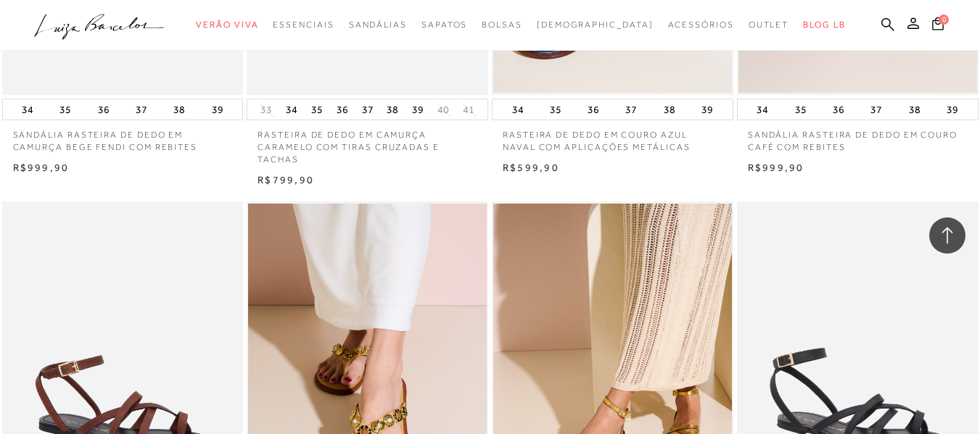 The height and width of the screenshot is (434, 980). What do you see at coordinates (378, 24) in the screenshot?
I see `span: Sandálias` at bounding box center [378, 24].